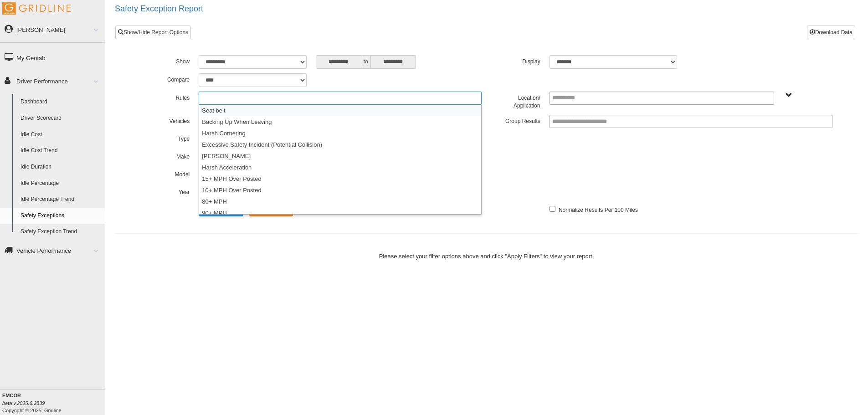 Image resolution: width=868 pixels, height=415 pixels. What do you see at coordinates (515, 121) in the screenshot?
I see `label: Group Results` at bounding box center [515, 121].